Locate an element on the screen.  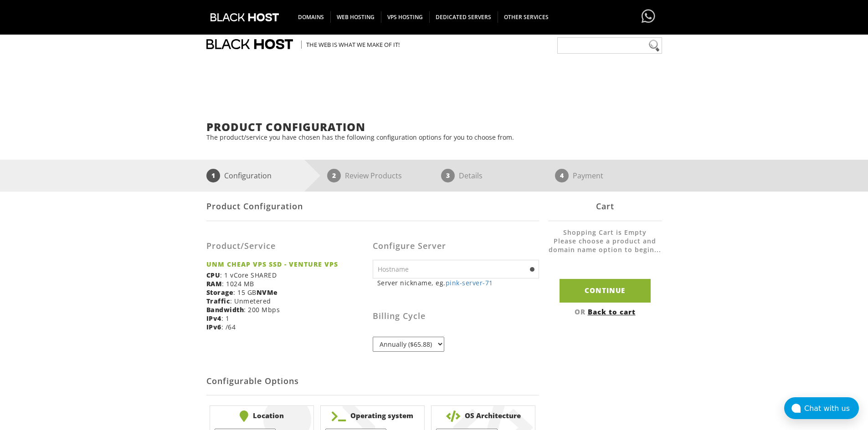
span: 4 is located at coordinates (561, 176).